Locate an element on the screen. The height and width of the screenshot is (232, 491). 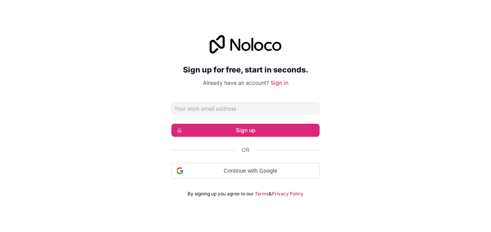
input: Email address is located at coordinates (245, 108).